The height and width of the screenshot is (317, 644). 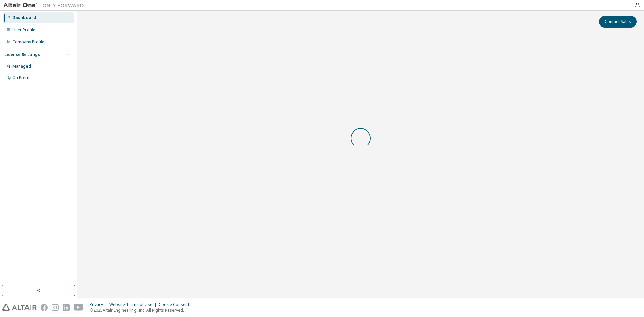 What do you see at coordinates (134, 305) in the screenshot?
I see `div: Website Terms of Use` at bounding box center [134, 305].